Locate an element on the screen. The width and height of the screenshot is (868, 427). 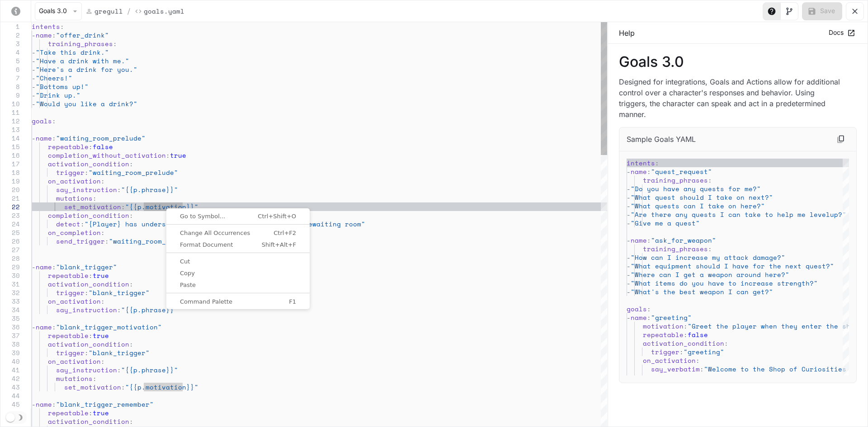
div: 13 is located at coordinates (10, 129).